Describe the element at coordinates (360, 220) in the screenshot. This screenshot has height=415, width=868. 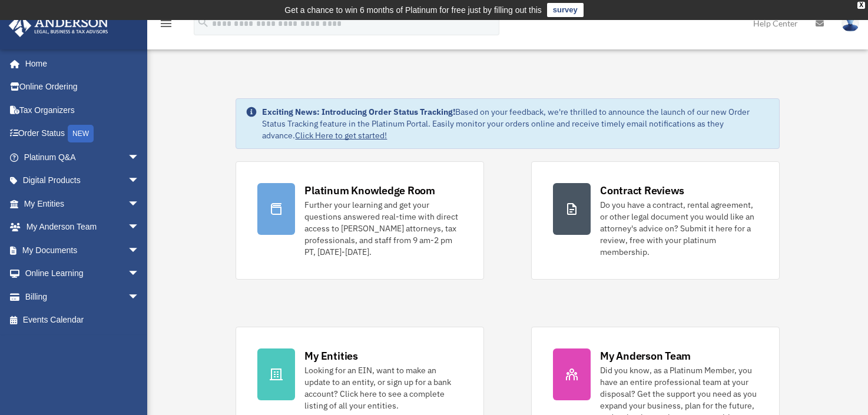
I see `a: Platinum Knowledge Room Further your learning and get your questions answered real-time with dire...` at that location.